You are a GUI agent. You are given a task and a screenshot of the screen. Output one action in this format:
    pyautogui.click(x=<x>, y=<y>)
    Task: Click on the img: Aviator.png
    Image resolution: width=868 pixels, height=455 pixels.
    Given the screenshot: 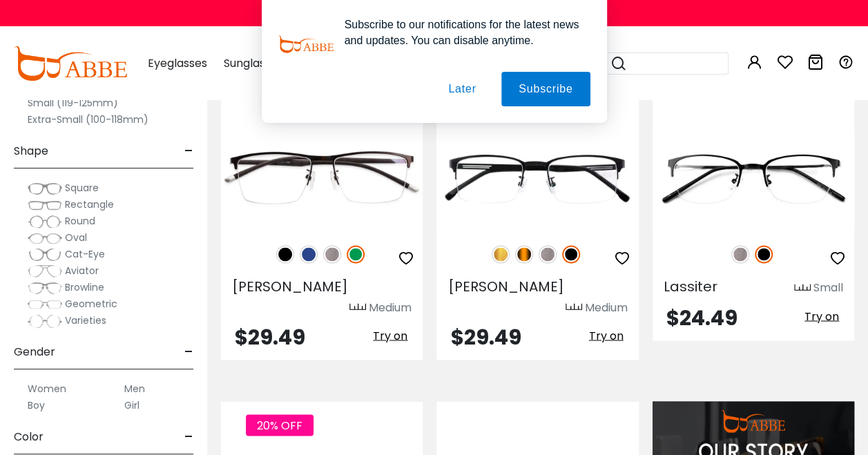 What is the action you would take?
    pyautogui.click(x=45, y=272)
    